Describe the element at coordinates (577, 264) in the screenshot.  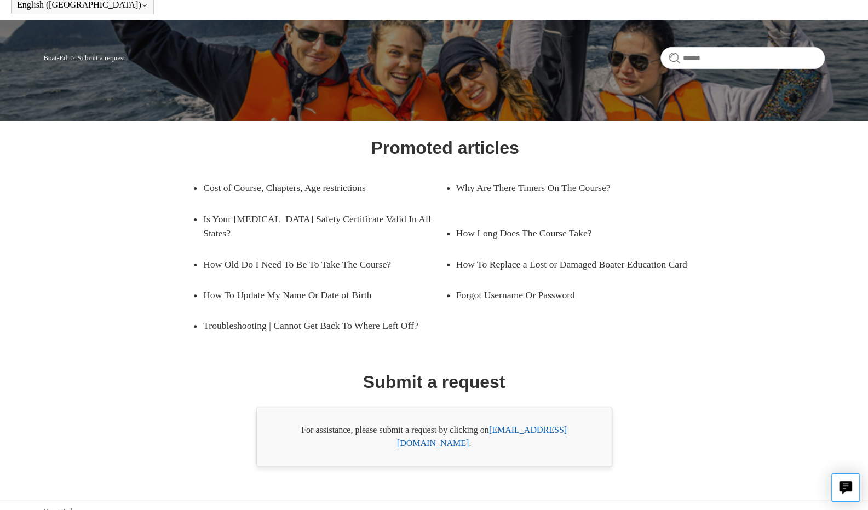
I see `a: How To Replace a Lost or Damaged Boater Education Card` at that location.